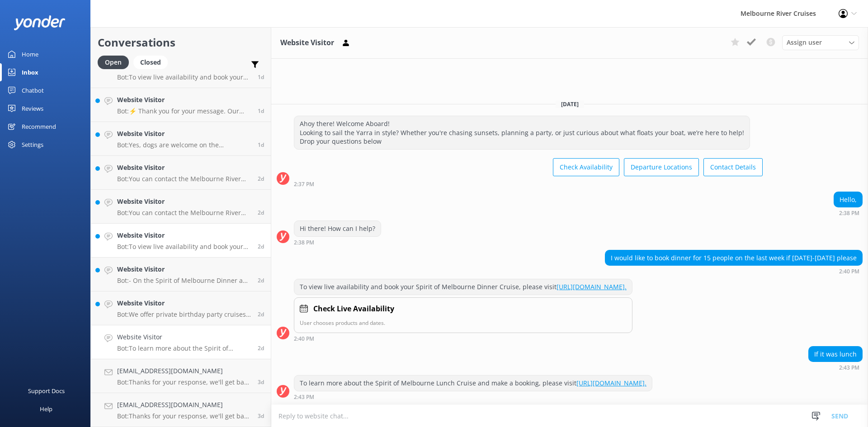 This screenshot has height=427, width=868. Describe the element at coordinates (820, 42) in the screenshot. I see `div: Assign User` at that location.